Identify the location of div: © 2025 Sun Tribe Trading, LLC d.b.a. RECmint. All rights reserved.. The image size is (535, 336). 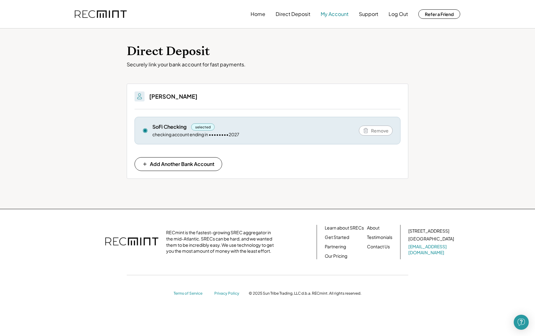
(305, 293).